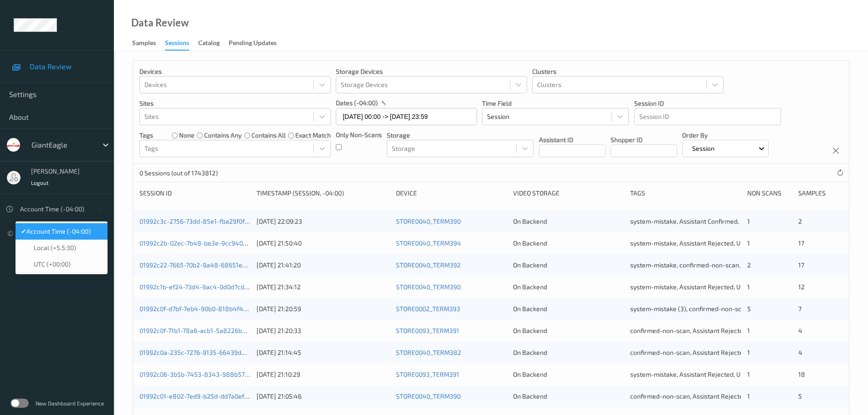 This screenshot has height=415, width=868. Describe the element at coordinates (708, 221) in the screenshot. I see `span: system-mistake, Assistant Confirmed, Unusual activity` at that location.